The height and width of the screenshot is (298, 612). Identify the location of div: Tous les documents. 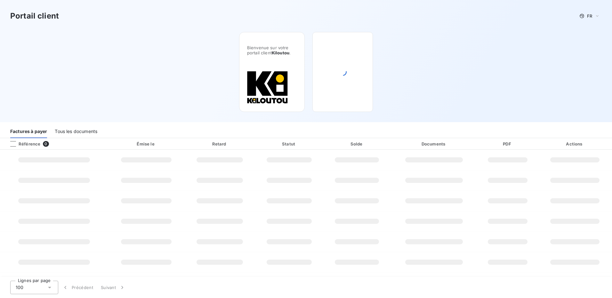
(76, 131).